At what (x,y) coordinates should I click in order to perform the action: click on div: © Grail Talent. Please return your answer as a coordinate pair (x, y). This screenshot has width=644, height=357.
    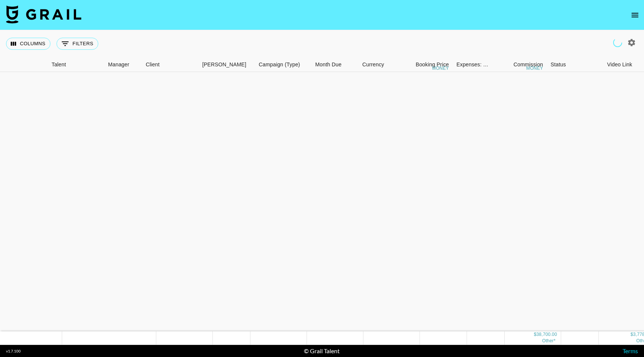
    Looking at the image, I should click on (322, 351).